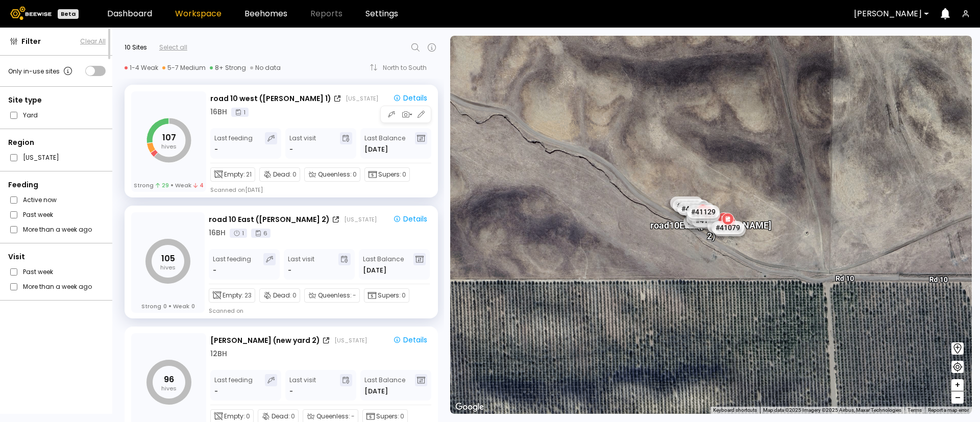 Image resolution: width=980 pixels, height=422 pixels. I want to click on div: 6, so click(261, 233).